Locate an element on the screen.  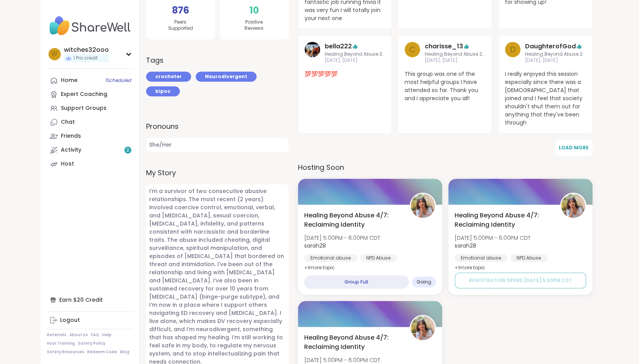
h3: Hosting Soon is located at coordinates (445, 167).